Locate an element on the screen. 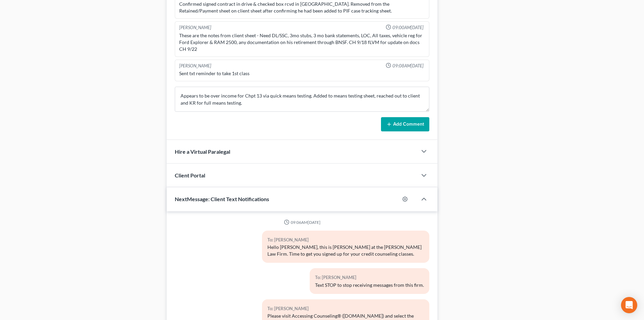 This screenshot has height=320, width=644. button: Add Comment is located at coordinates (405, 124).